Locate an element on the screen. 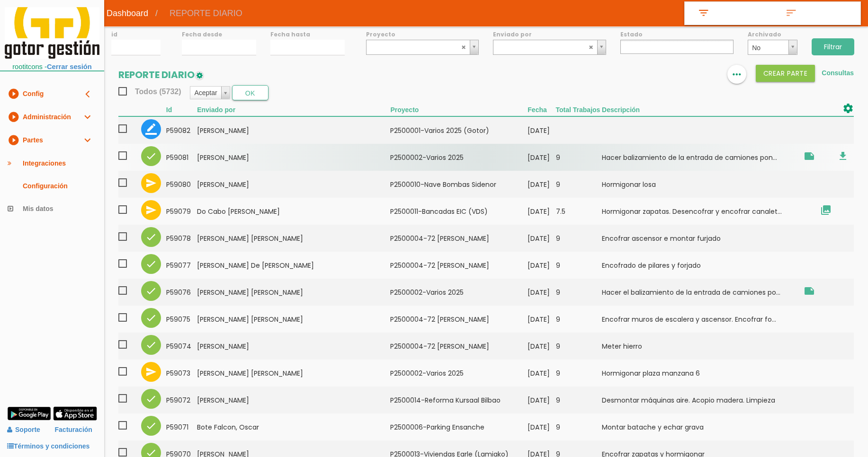 The image size is (868, 457). img: google-play.png is located at coordinates (29, 414).